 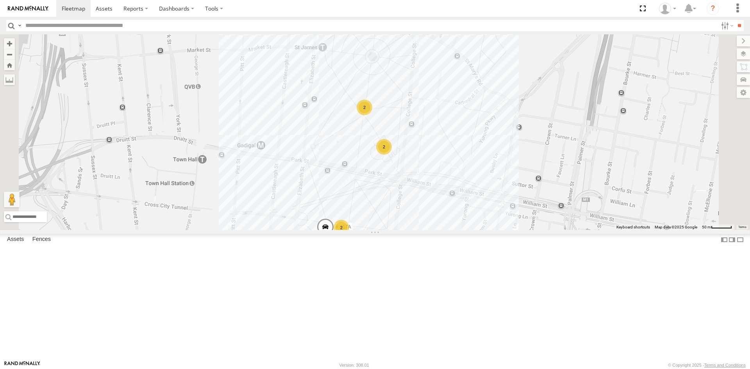 What do you see at coordinates (41, 240) in the screenshot?
I see `label: Fences` at bounding box center [41, 240].